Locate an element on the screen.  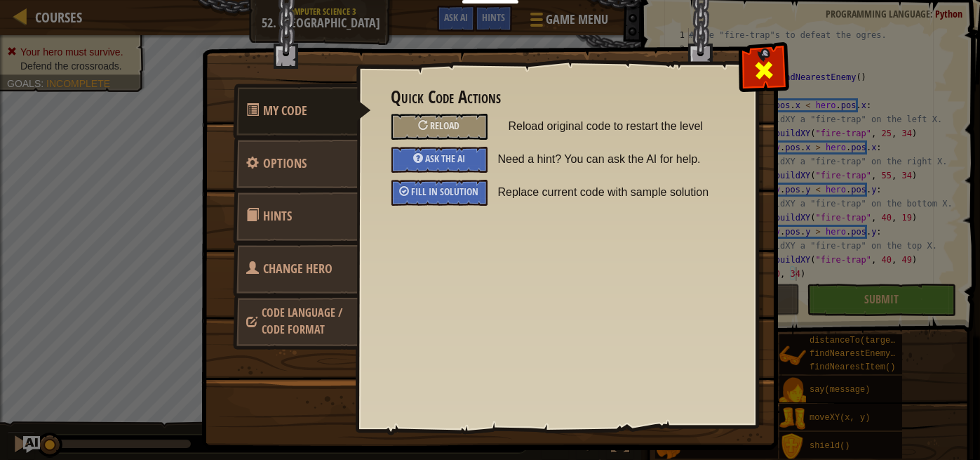
span: Ask the AI is located at coordinates (445, 158).